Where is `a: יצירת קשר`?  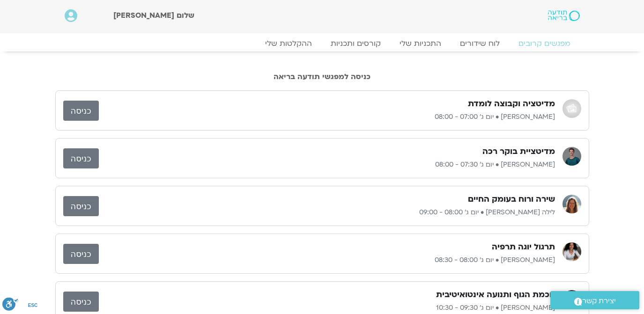
a: יצירת קשר is located at coordinates (594, 300).